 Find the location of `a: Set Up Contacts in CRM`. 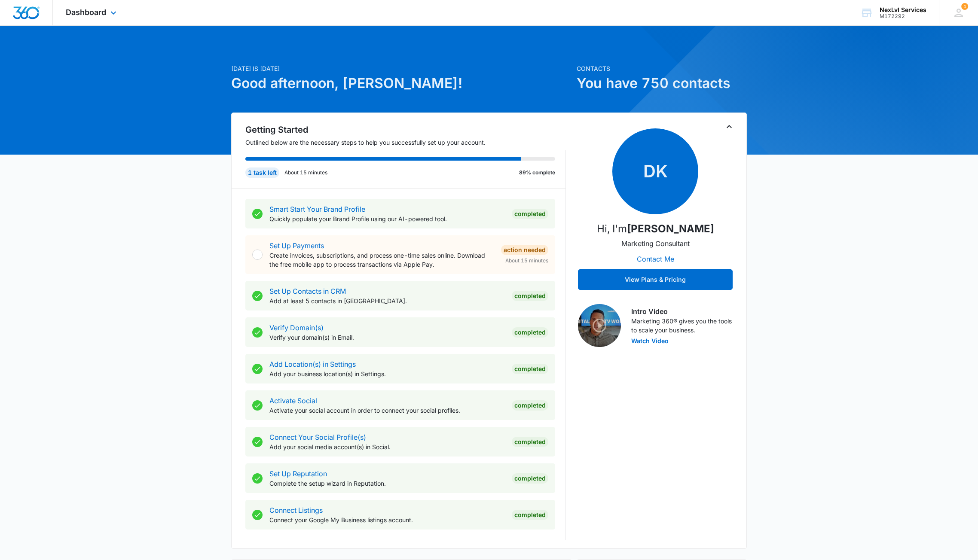

a: Set Up Contacts in CRM is located at coordinates (308, 291).